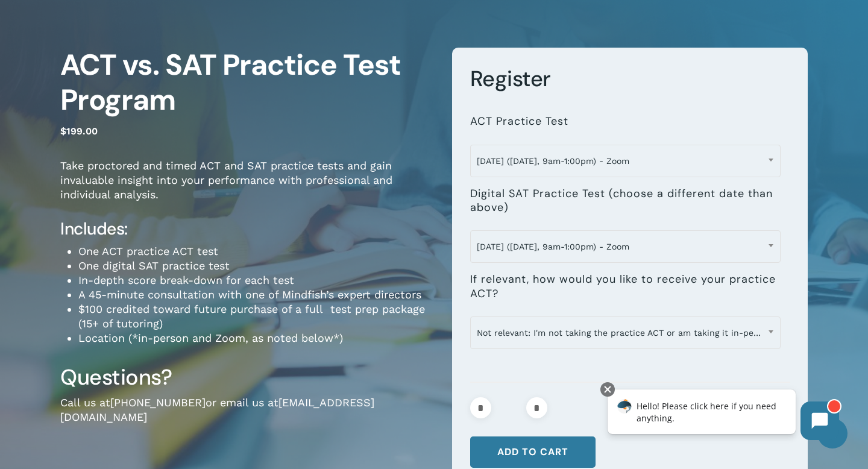 The image size is (868, 469). What do you see at coordinates (256, 280) in the screenshot?
I see `li: In-depth score break-down for each test` at bounding box center [256, 280].